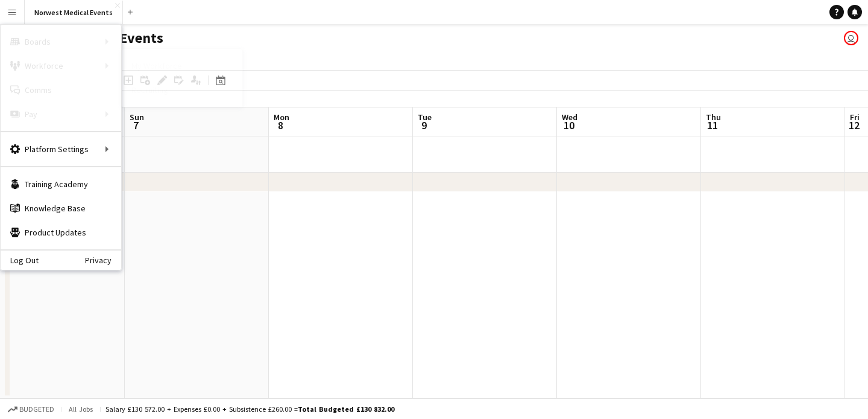  What do you see at coordinates (182, 90) in the screenshot?
I see `a: Recruiting` at bounding box center [182, 90].